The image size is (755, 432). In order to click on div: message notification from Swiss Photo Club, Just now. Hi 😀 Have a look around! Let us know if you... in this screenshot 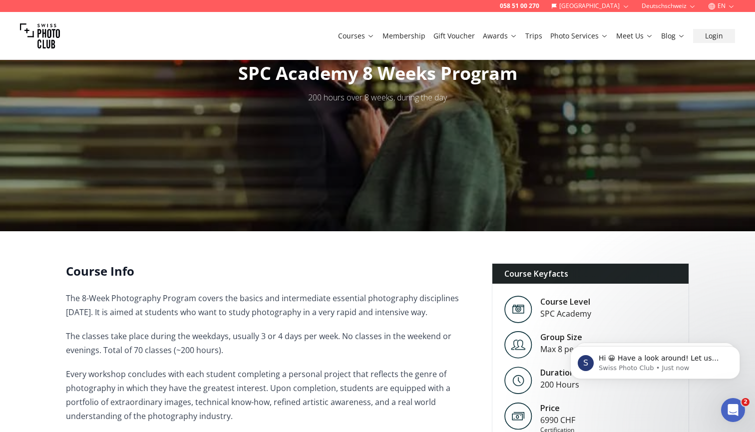, I will do `click(100, 37)`.